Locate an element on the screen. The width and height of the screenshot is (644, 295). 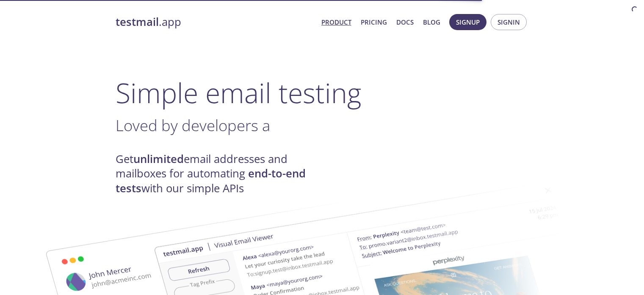
button: Signup is located at coordinates (468, 22).